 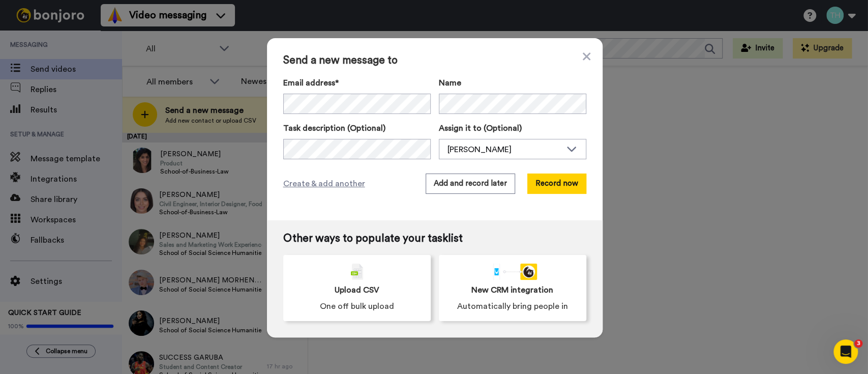 I want to click on span: Name, so click(x=450, y=83).